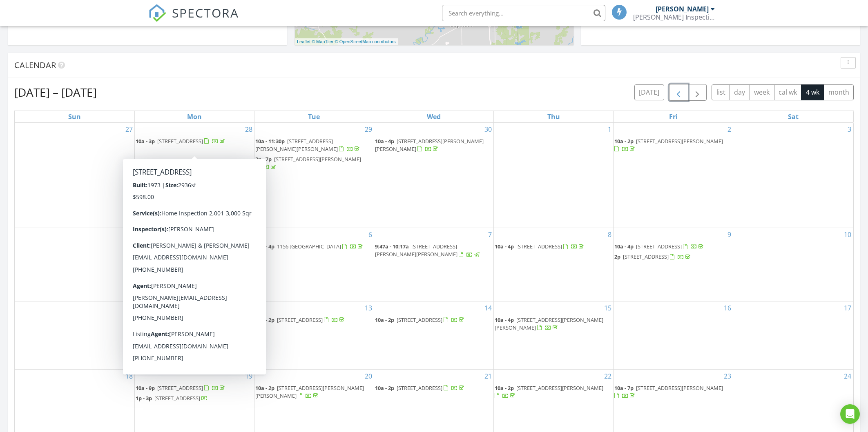 This screenshot has width=868, height=432. Describe the element at coordinates (194, 265) in the screenshot. I see `td: Go to May 5, 2025` at that location.